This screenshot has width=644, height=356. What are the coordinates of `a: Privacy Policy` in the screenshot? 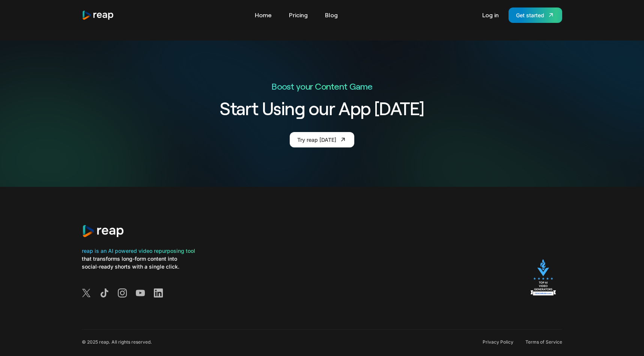 It's located at (498, 343).